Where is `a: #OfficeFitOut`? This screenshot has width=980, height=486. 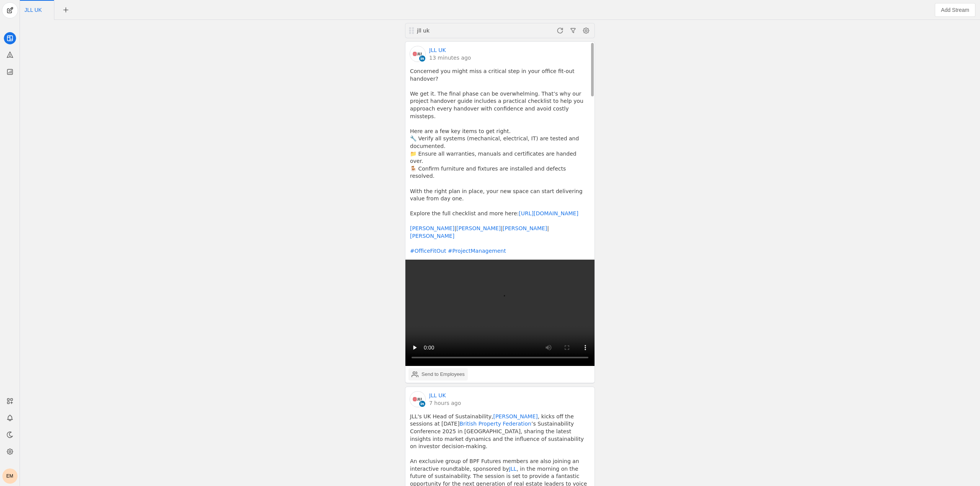 a: #OfficeFitOut is located at coordinates (428, 251).